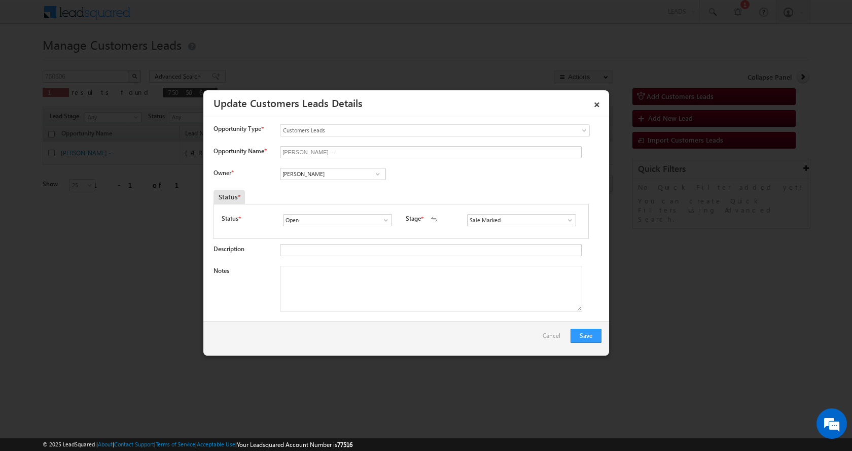 Image resolution: width=852 pixels, height=451 pixels. Describe the element at coordinates (176, 444) in the screenshot. I see `a: Terms of Service` at that location.